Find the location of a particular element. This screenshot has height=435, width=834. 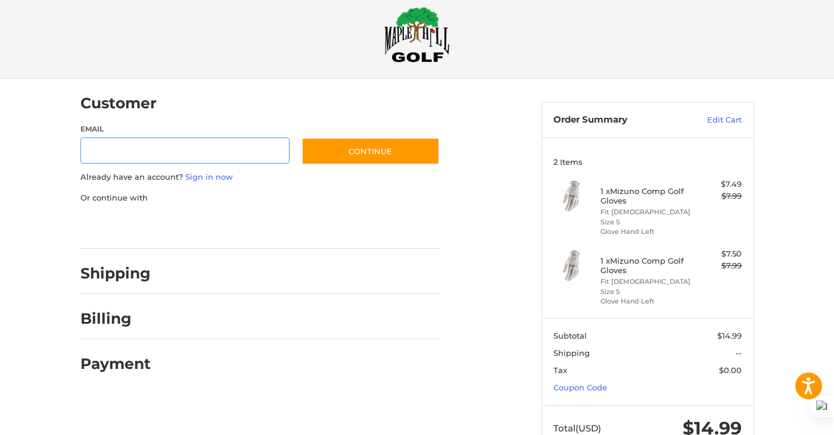

h2: Customer is located at coordinates (119, 103).